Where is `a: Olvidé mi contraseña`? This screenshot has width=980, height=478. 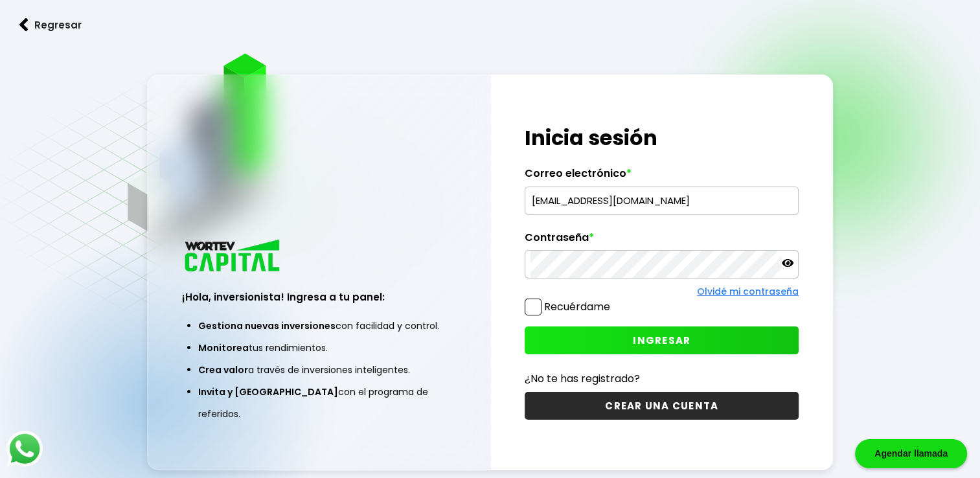
a: Olvidé mi contraseña is located at coordinates (747, 291).